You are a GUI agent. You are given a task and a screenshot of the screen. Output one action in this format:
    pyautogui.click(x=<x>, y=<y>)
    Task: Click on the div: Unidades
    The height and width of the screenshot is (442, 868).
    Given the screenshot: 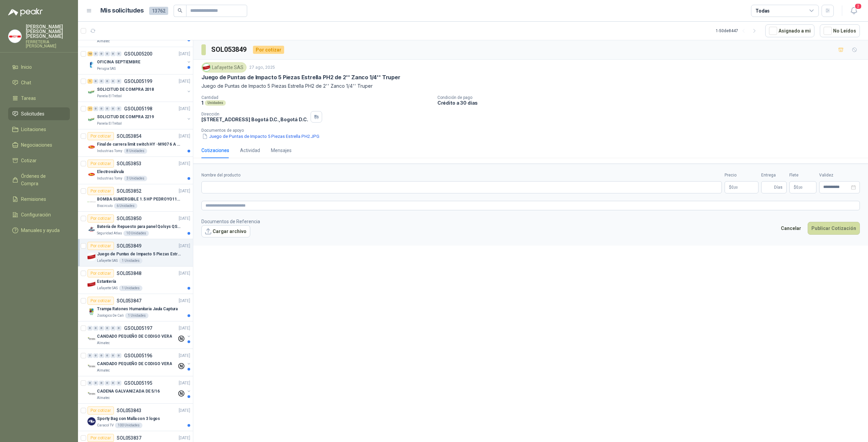 What is the action you would take?
    pyautogui.click(x=216, y=103)
    